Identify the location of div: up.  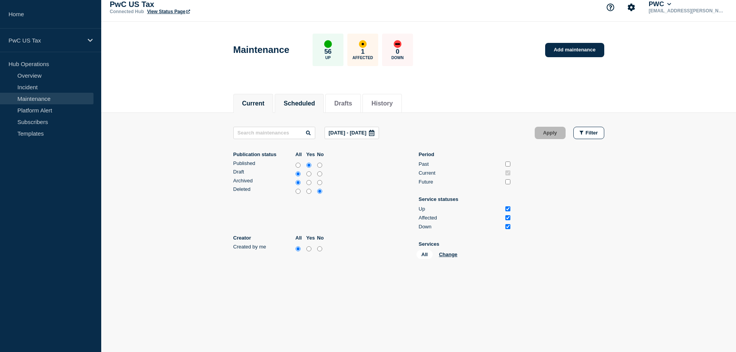
(328, 44).